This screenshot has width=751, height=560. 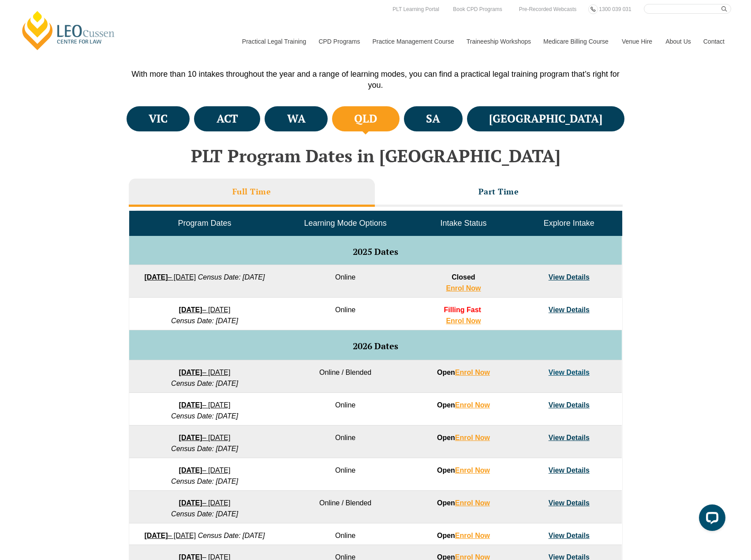 What do you see at coordinates (576, 42) in the screenshot?
I see `a: Medicare Billing Course` at bounding box center [576, 42].